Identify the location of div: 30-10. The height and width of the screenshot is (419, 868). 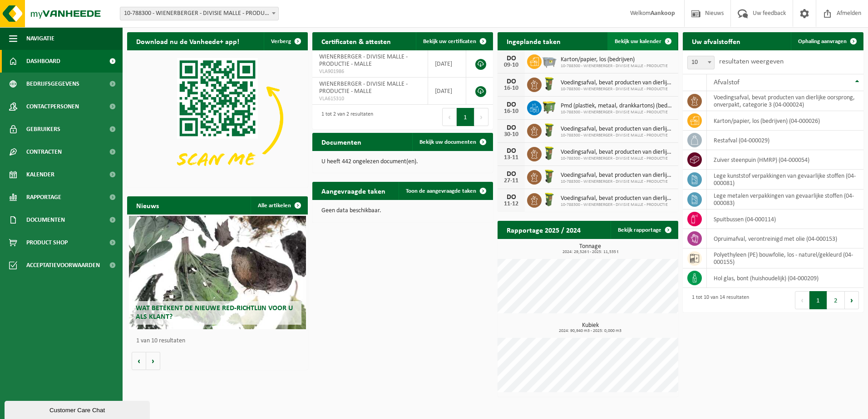
(511, 135).